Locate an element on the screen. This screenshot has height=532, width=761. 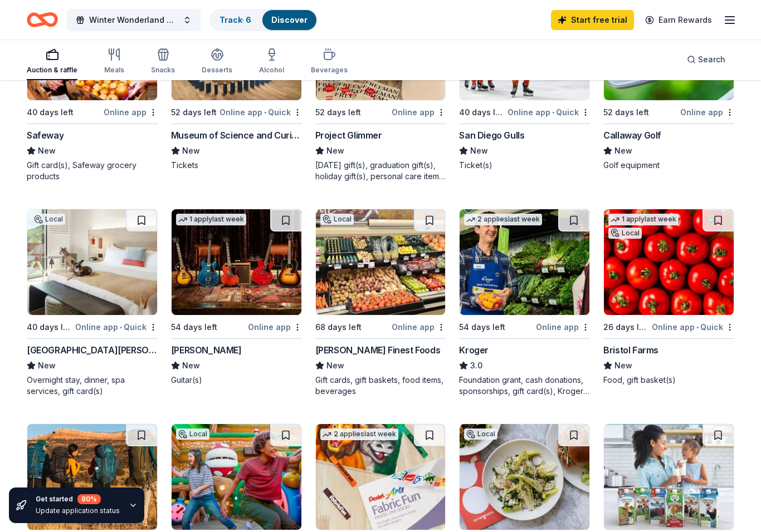
div: Beverages is located at coordinates (329, 70).